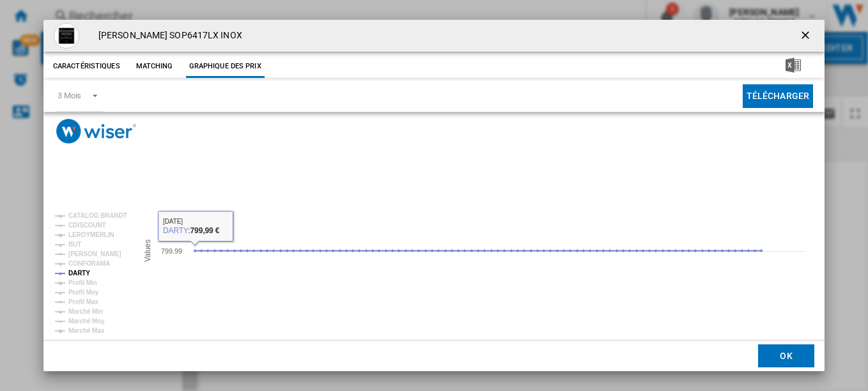 The image size is (868, 391). Describe the element at coordinates (96, 131) in the screenshot. I see `img: logo_wiser_300x94.png` at that location.